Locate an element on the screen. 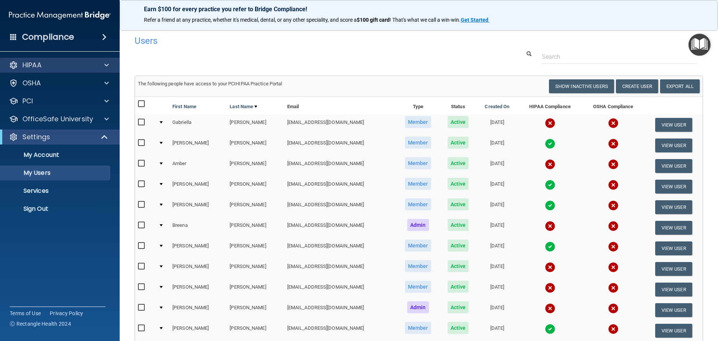  a: Last Name is located at coordinates (244, 107).